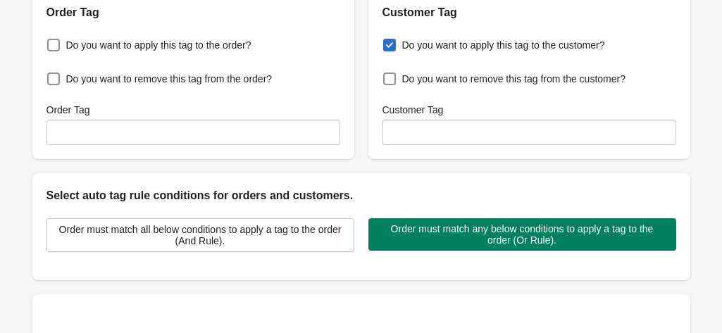 This screenshot has width=722, height=333. Describe the element at coordinates (412, 110) in the screenshot. I see `label: Customer Tag` at that location.